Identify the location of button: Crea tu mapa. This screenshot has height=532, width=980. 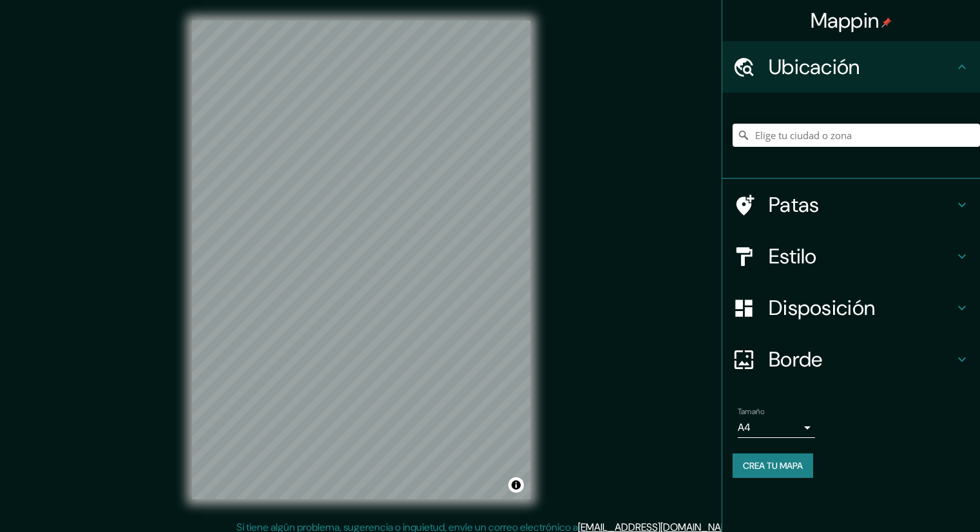
(772, 466).